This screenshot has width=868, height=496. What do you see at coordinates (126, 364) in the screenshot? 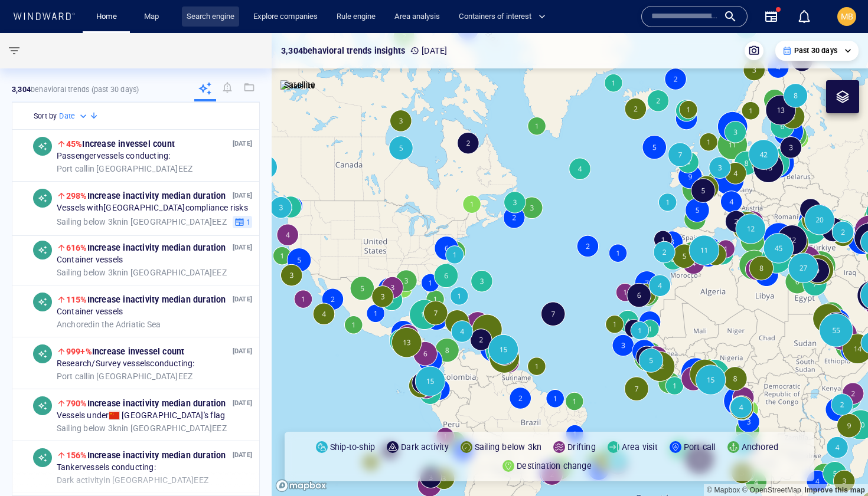
I see `span: Research/Survey vessels conducting:` at bounding box center [126, 364].